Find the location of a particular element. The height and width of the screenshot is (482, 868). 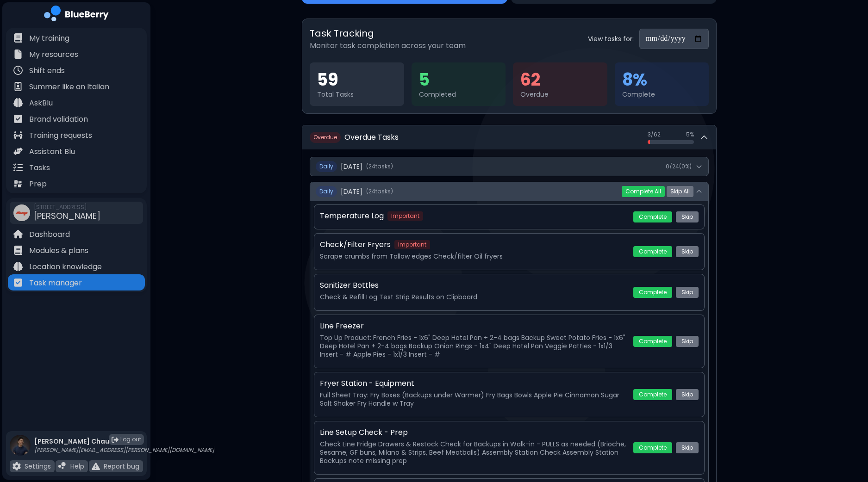

p: Task manager is located at coordinates (56, 283).